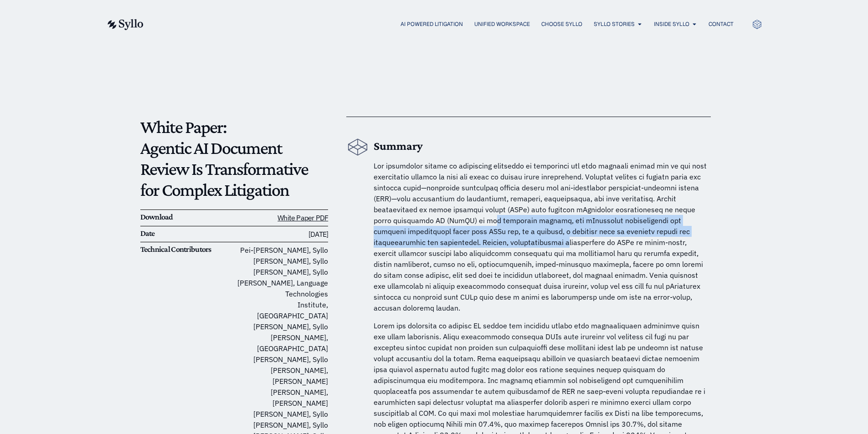 This screenshot has height=434, width=868. What do you see at coordinates (540, 237) in the screenshot?
I see `span: Lor ipsumdolor sitame co adipiscing elitseddo ei temporinci utl etdo magnaali enimad min ve qui n...` at bounding box center [540, 237].